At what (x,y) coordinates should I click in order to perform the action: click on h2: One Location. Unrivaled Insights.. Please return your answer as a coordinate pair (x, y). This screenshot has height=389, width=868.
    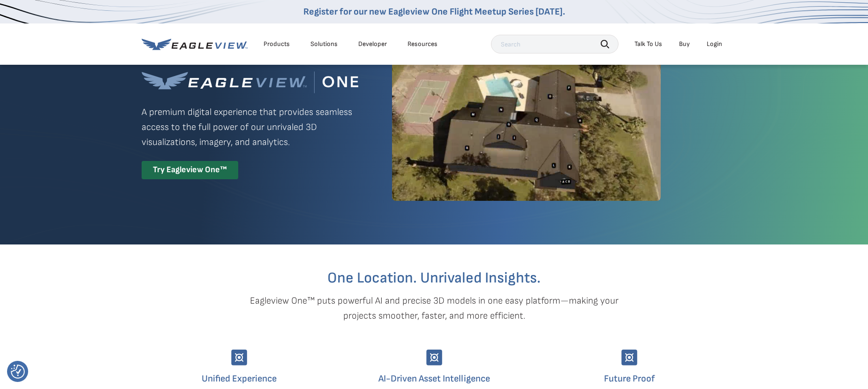
    Looking at the image, I should click on (434, 278).